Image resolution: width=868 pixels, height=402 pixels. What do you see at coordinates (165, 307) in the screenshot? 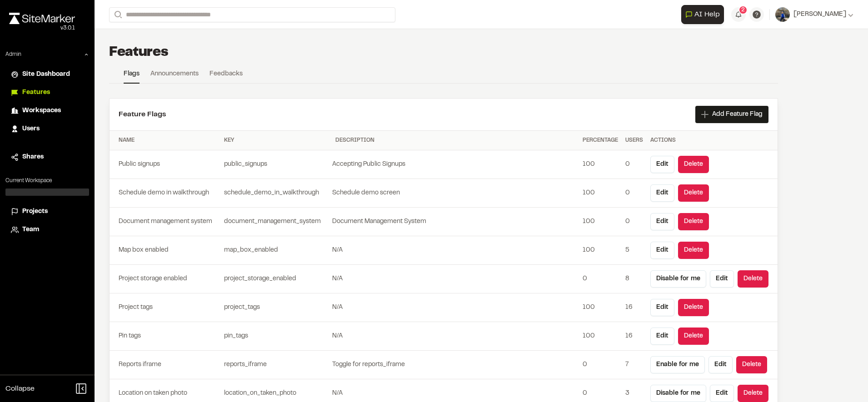
I see `td: Project tags` at bounding box center [165, 307].